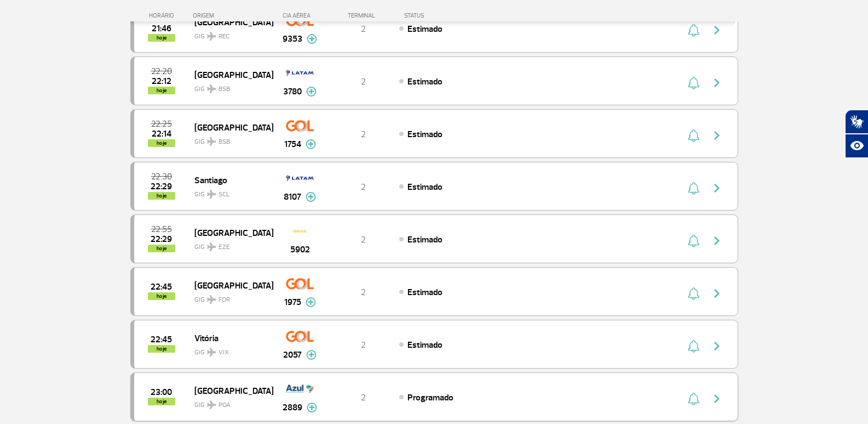 Image resolution: width=868 pixels, height=424 pixels. Describe the element at coordinates (229, 180) in the screenshot. I see `span: Santiago` at that location.